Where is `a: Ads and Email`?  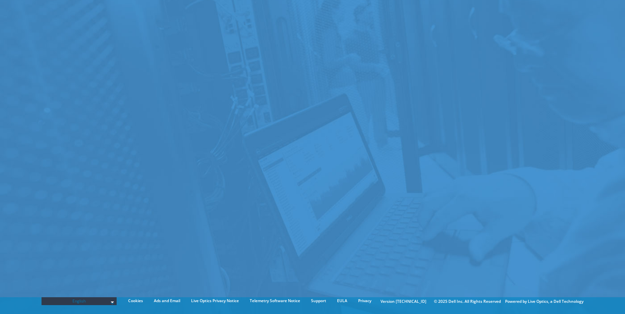
a: Ads and Email is located at coordinates (167, 301).